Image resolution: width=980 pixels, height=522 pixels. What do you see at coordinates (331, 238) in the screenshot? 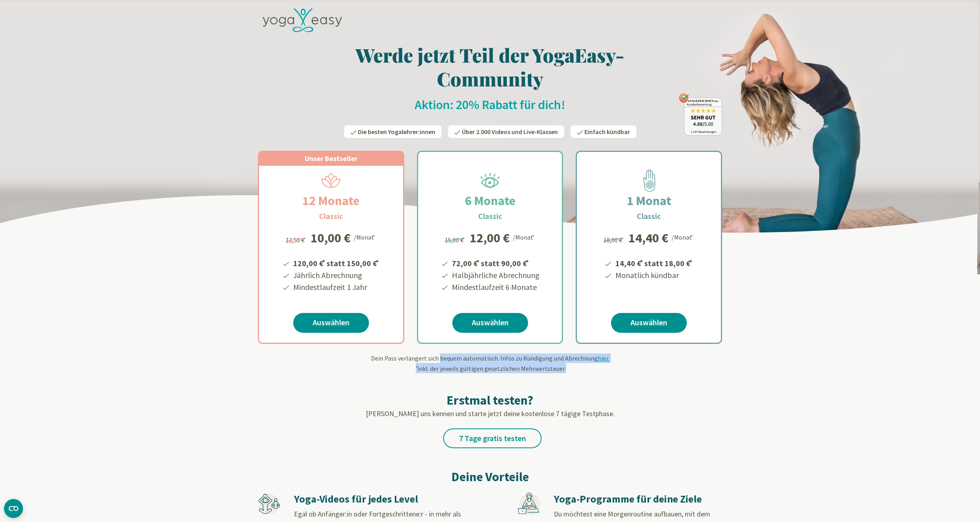
I see `div: 10,00 €` at bounding box center [331, 238].